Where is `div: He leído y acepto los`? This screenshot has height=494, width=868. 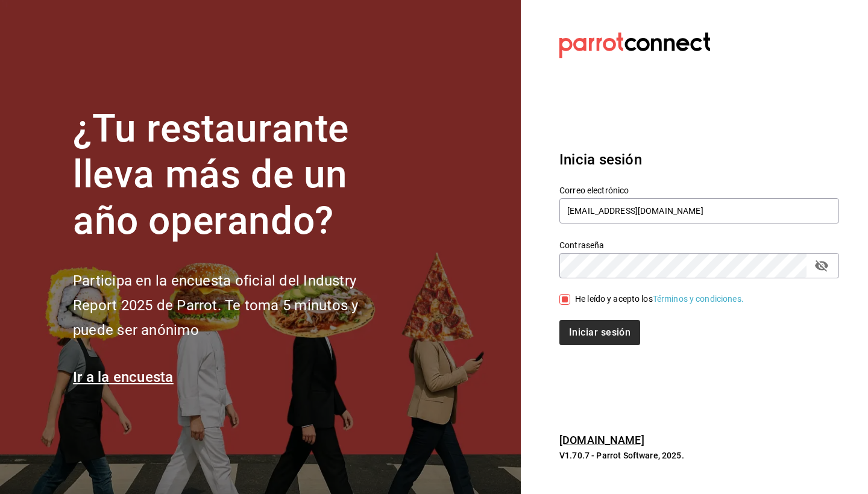
div: He leído y acepto los is located at coordinates (660, 299).